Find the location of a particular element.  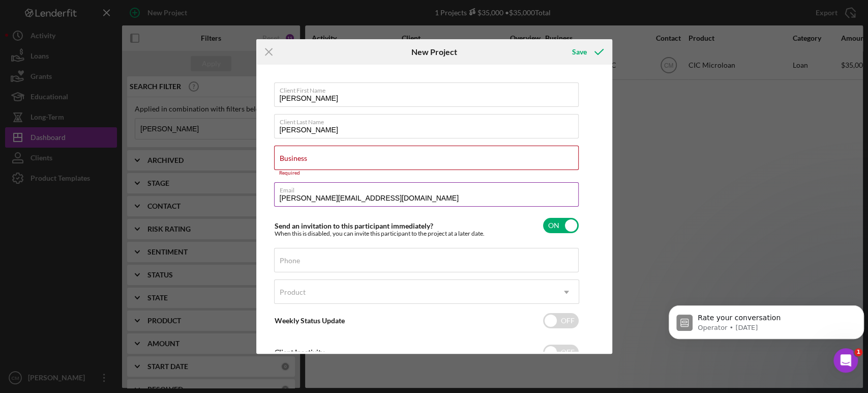

label: Client First Name is located at coordinates (429, 89).